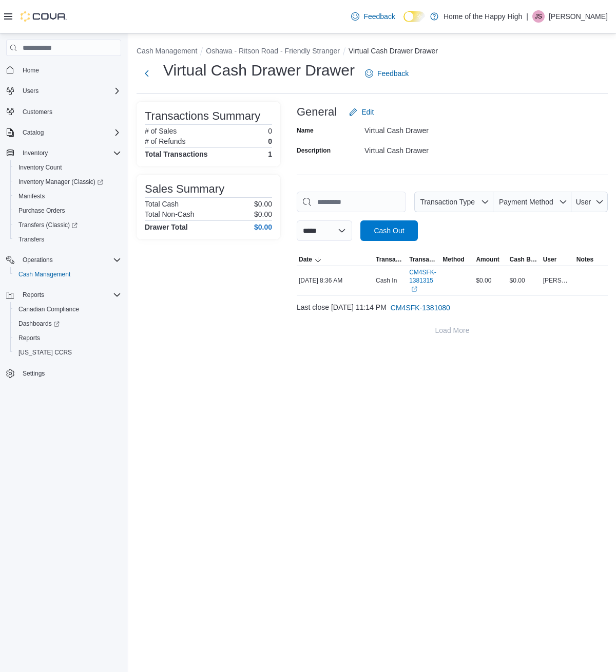 This screenshot has height=672, width=616. I want to click on h6: Total Non-Cash, so click(169, 214).